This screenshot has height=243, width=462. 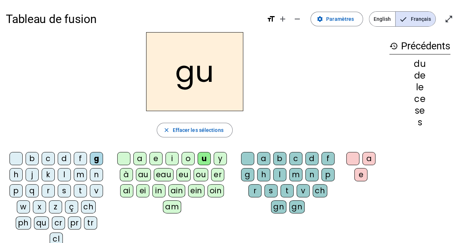 What do you see at coordinates (297, 19) in the screenshot?
I see `mat-icon: remove` at bounding box center [297, 19].